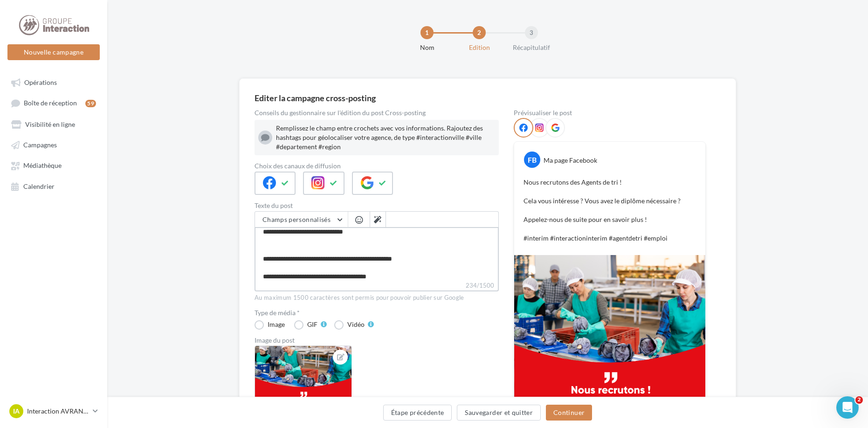 Image resolution: width=868 pixels, height=428 pixels. Describe the element at coordinates (51, 103) in the screenshot. I see `span: Boîte de réception` at that location.